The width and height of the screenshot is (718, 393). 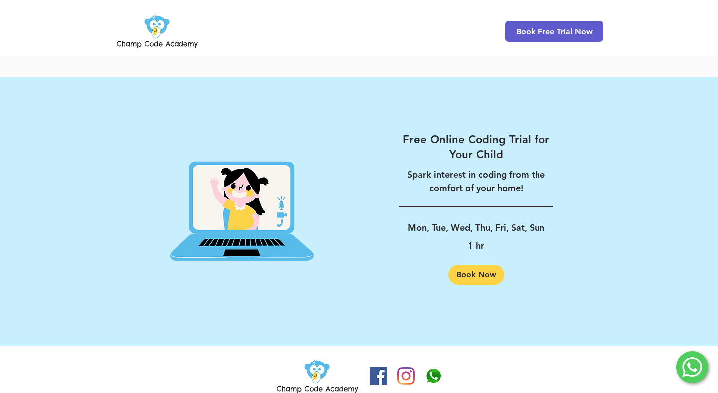 What do you see at coordinates (378, 375) in the screenshot?
I see `img: Facebook` at bounding box center [378, 375].